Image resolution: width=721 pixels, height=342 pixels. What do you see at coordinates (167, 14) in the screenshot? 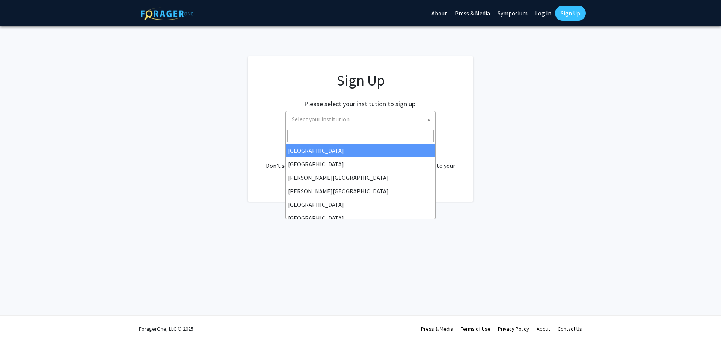
I see `img: ForagerOne Logo` at bounding box center [167, 14].